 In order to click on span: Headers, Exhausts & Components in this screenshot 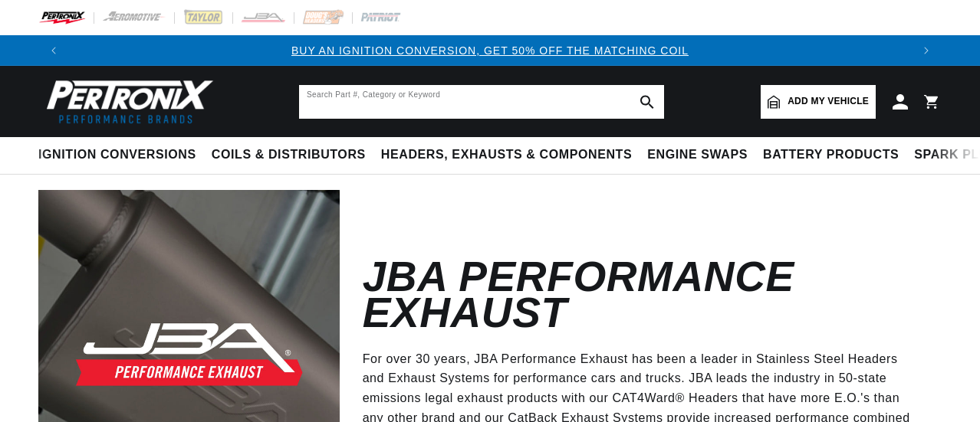, I will do `click(507, 155)`.